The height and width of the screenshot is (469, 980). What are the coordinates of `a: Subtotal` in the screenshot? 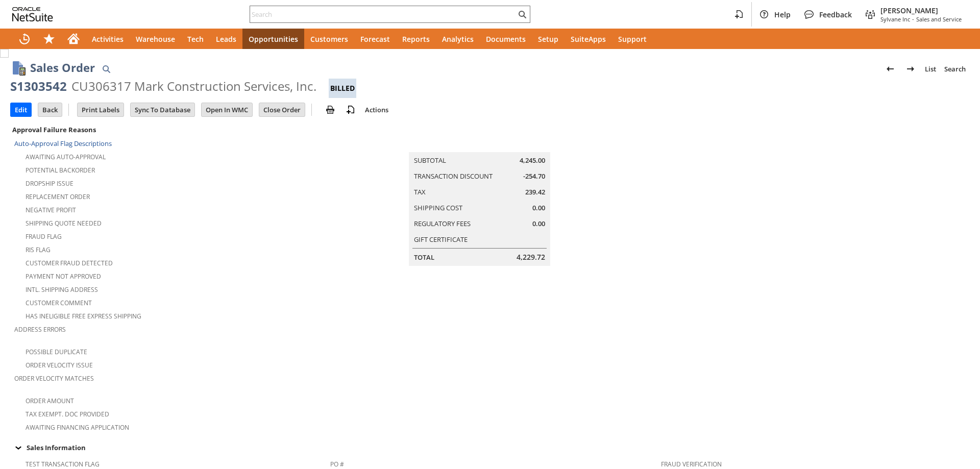 It's located at (430, 161).